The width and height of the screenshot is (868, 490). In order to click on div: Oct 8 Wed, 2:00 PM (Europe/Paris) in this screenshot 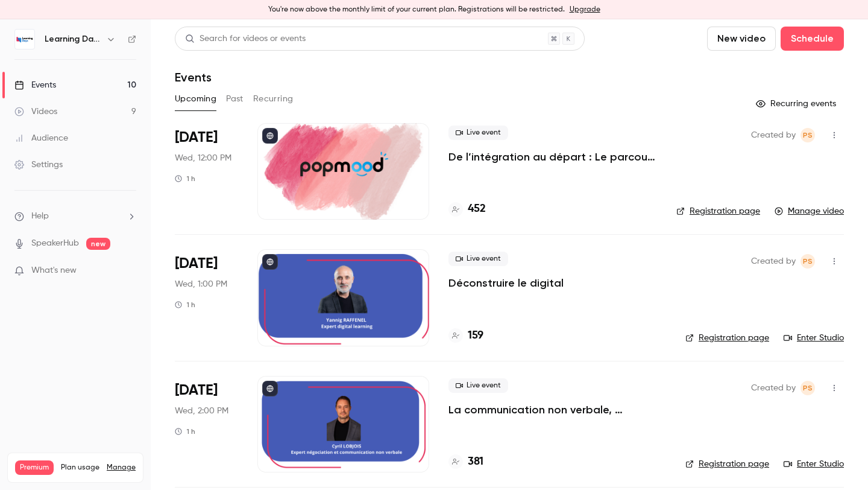, I will do `click(206, 424)`.